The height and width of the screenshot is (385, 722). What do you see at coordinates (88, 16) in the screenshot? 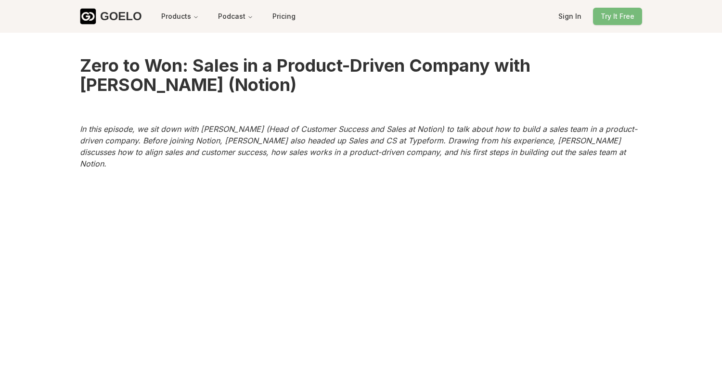
I see `img: Goelo Logo` at bounding box center [88, 16].